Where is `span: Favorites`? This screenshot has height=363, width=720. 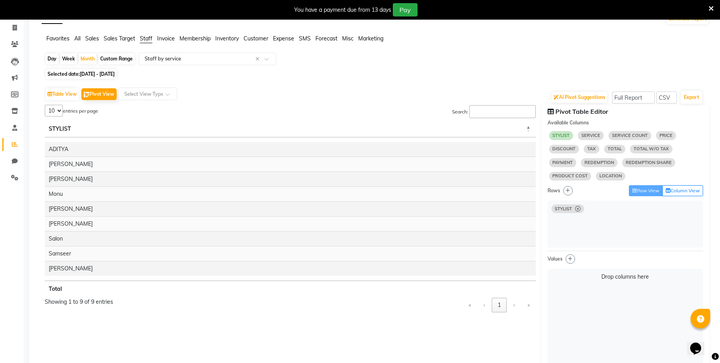 span: Favorites is located at coordinates (58, 38).